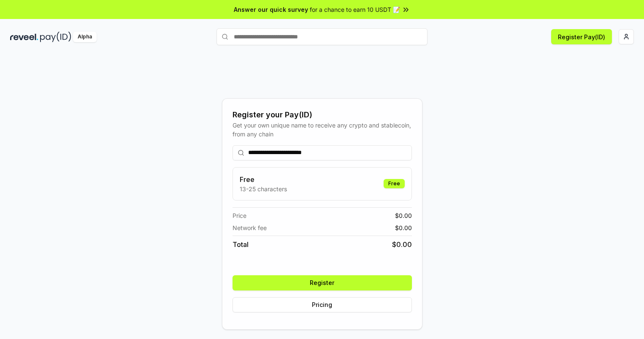  Describe the element at coordinates (355, 9) in the screenshot. I see `span: for a chance to earn 10 USDT 📝` at that location.